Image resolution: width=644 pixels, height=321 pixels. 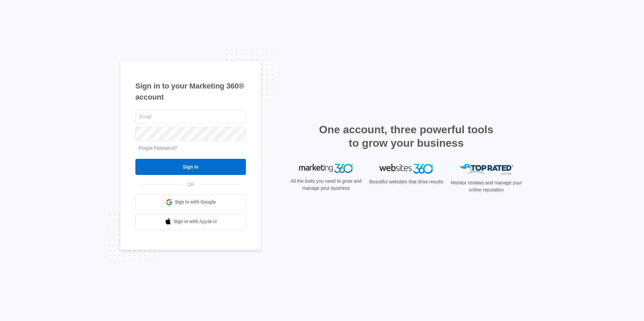 I want to click on span: OR, so click(x=191, y=184).